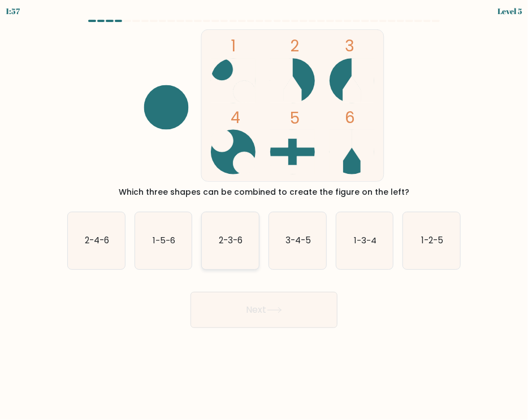  I want to click on tspan: 1, so click(233, 46).